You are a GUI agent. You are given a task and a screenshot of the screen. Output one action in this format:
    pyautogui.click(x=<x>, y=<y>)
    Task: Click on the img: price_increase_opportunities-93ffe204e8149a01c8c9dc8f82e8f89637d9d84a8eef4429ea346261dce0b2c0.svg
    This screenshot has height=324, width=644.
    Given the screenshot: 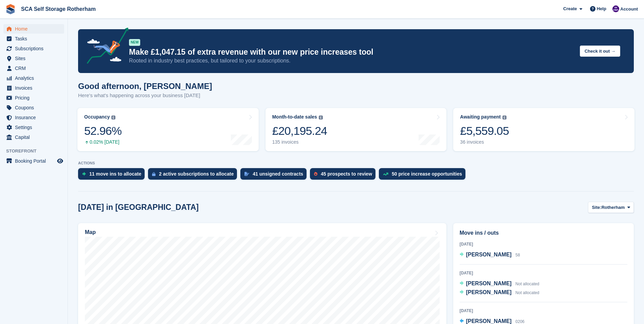 What is the action you would take?
    pyautogui.click(x=386, y=174)
    